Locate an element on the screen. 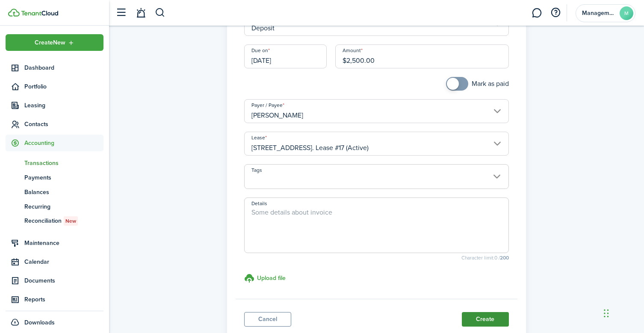 This screenshot has width=644, height=333. span: Accounting is located at coordinates (64, 143).